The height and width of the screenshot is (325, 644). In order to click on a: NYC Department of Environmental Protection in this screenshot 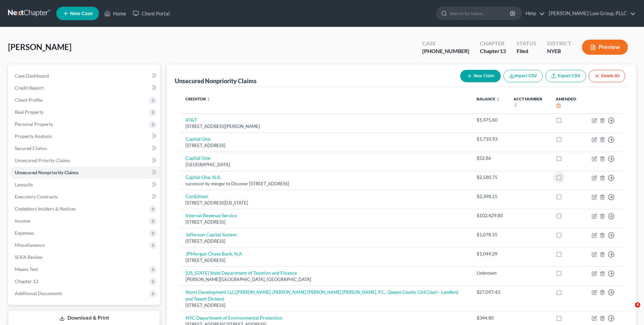, I will do `click(234, 317)`.